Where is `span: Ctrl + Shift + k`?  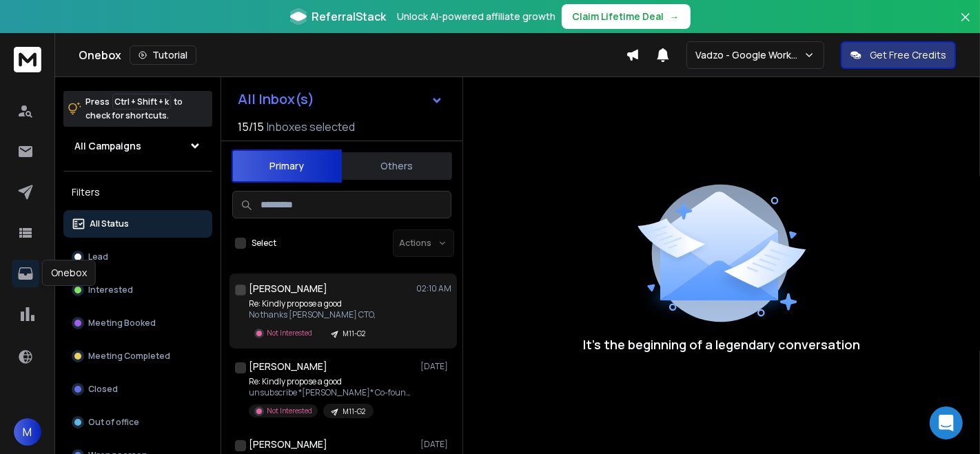 span: Ctrl + Shift + k is located at coordinates (141, 102).